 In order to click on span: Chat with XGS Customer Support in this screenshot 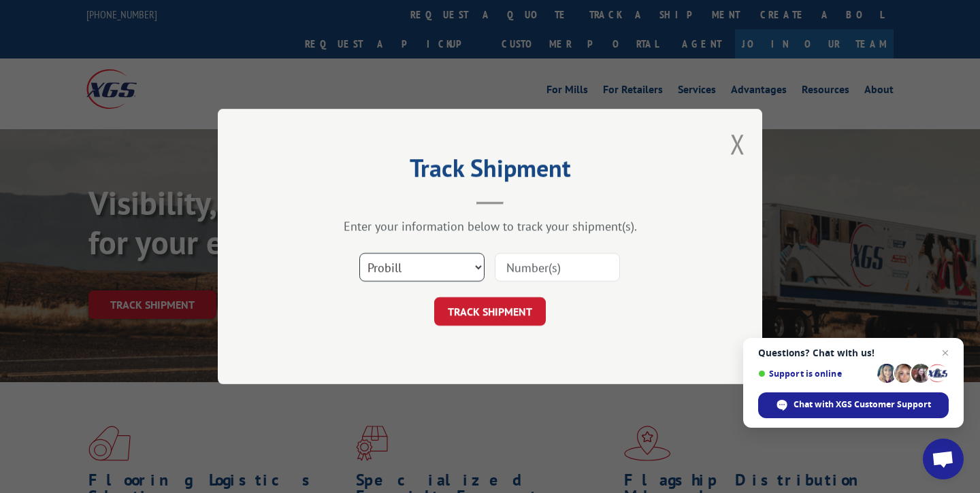, I will do `click(862, 405)`.